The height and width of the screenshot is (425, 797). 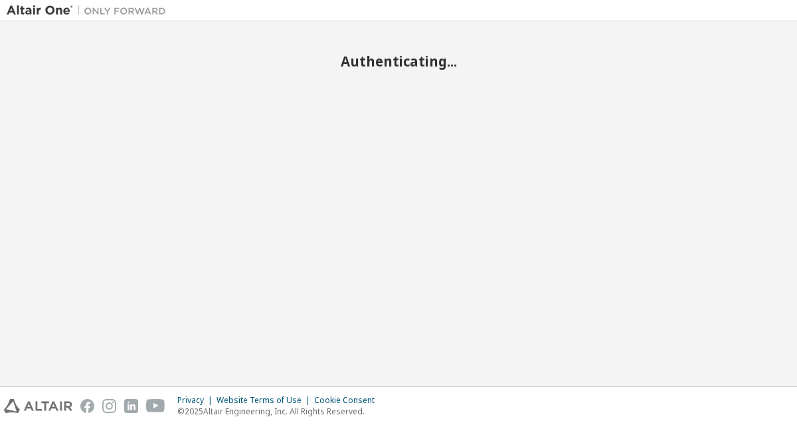 What do you see at coordinates (280, 411) in the screenshot?
I see `p: © 2025 Altair Engineering, Inc. All Rights Reserved.` at bounding box center [280, 411].